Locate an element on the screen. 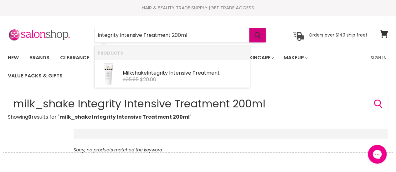 Image resolution: width=396 pixels, height=172 pixels. strong: milk_shake Integrity Intensive Treatment 200ml is located at coordinates (124, 117).